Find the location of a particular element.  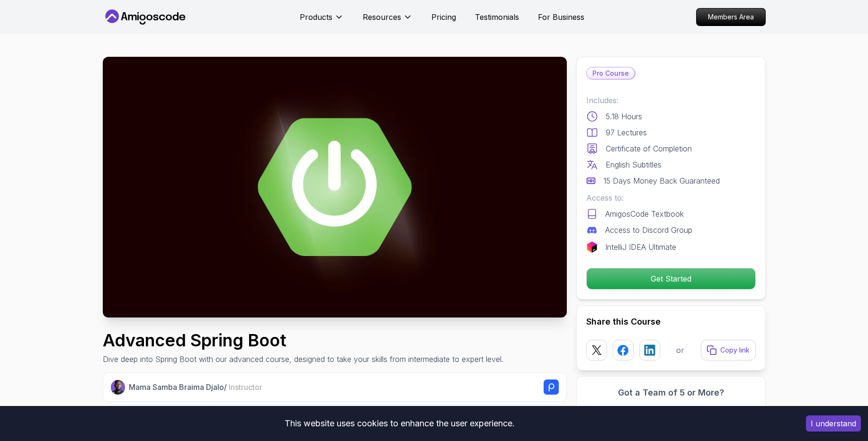

p: or is located at coordinates (680, 351).